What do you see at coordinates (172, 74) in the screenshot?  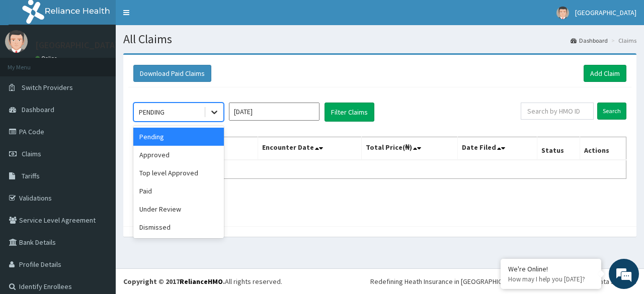 I see `button: Download Paid Claims` at bounding box center [172, 74].